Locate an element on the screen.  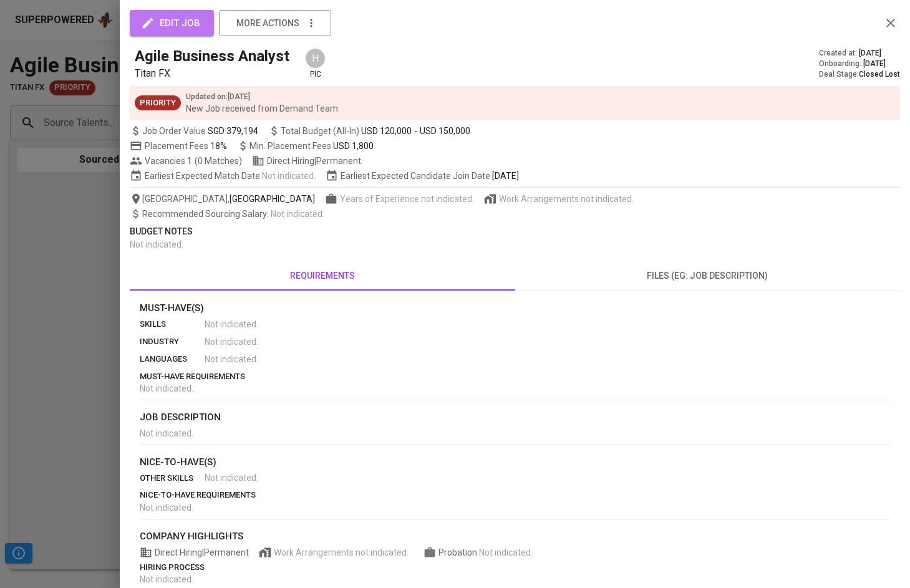
button: edit job is located at coordinates (171, 23).